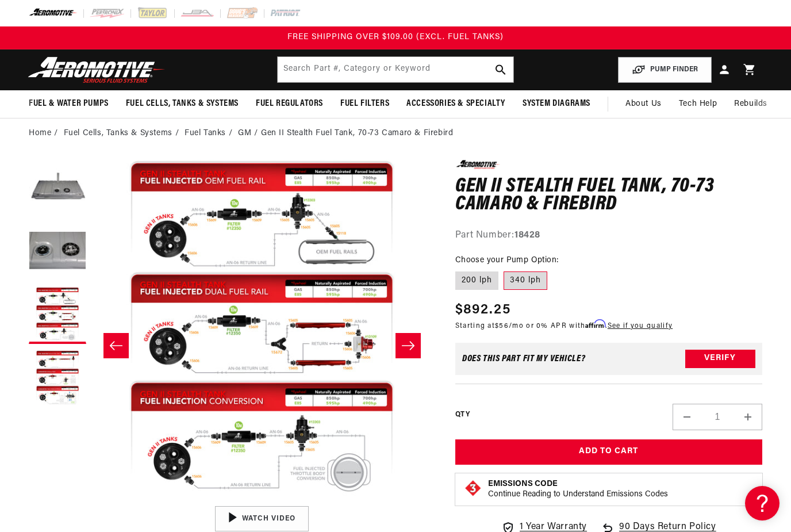 The image size is (791, 532). I want to click on img: Aeromotive, so click(97, 69).